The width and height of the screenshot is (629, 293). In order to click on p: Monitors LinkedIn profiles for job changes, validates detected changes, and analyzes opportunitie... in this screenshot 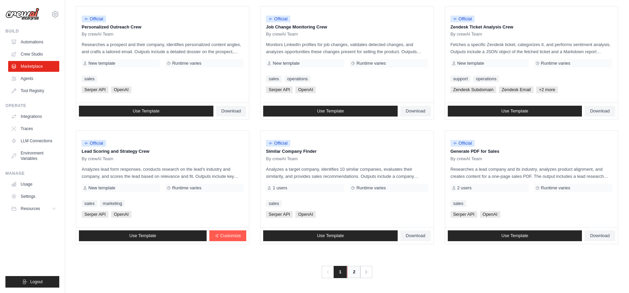, I will do `click(347, 48)`.